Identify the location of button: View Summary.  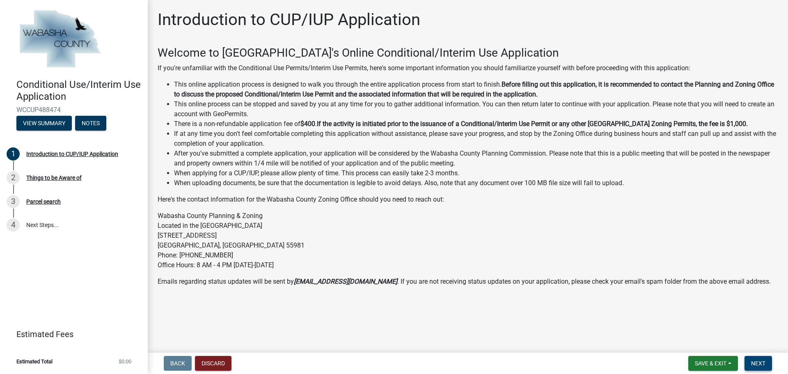
(44, 123).